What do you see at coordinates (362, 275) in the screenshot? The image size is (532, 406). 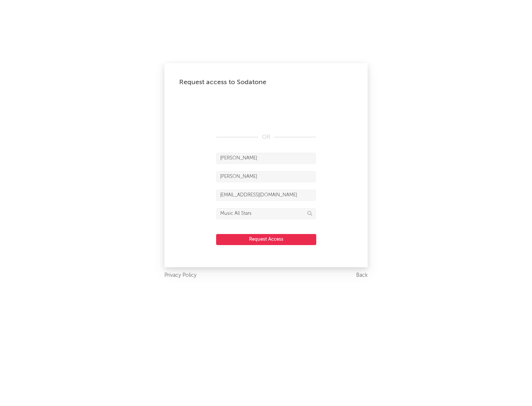 I see `a: Back` at bounding box center [362, 275].